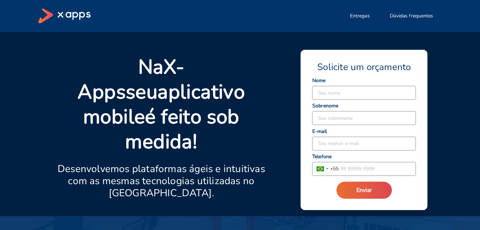  I want to click on input: Seu sobrenome, so click(364, 118).